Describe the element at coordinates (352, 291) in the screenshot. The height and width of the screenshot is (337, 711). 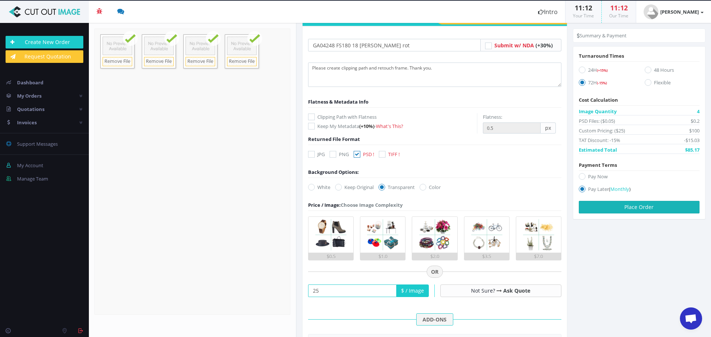
I see `input: Your Price` at that location.